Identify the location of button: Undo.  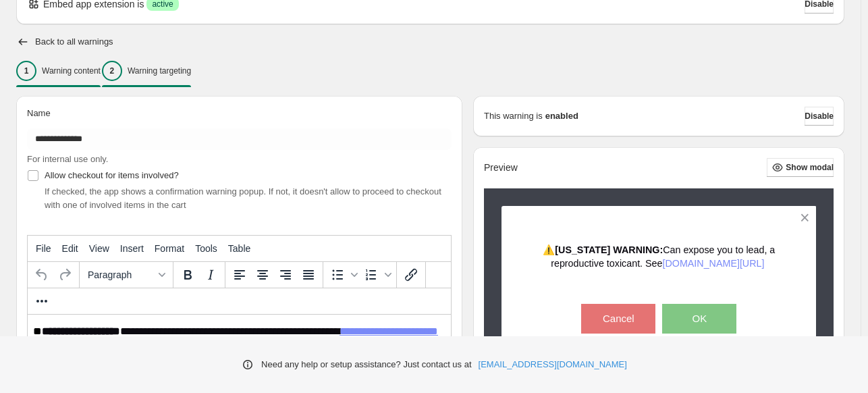
(42, 275).